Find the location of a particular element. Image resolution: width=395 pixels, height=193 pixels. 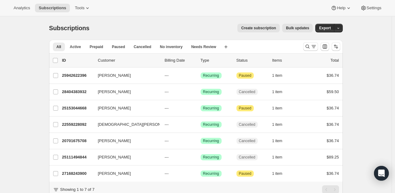

button: Tools is located at coordinates (82, 8).